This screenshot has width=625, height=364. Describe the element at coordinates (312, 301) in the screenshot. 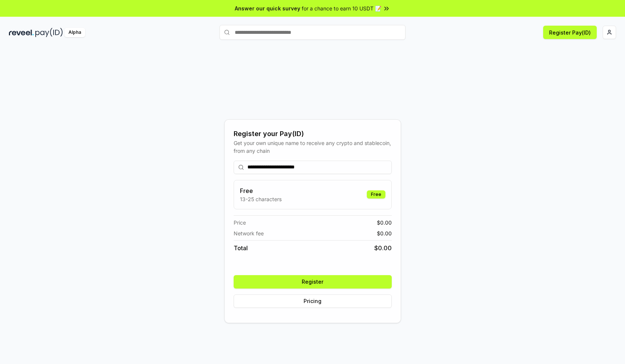

I see `button: Pricing` at that location.